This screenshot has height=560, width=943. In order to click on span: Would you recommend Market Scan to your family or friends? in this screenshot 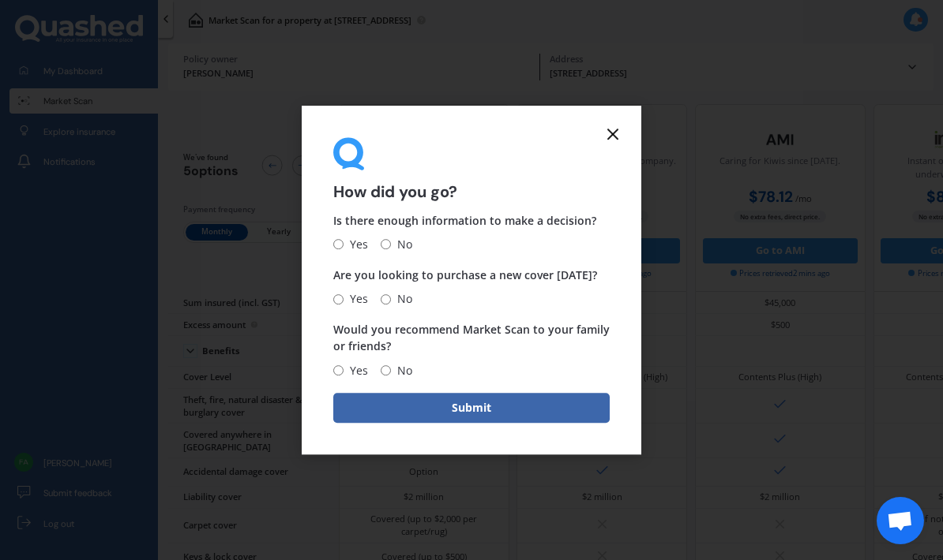, I will do `click(472, 339)`.